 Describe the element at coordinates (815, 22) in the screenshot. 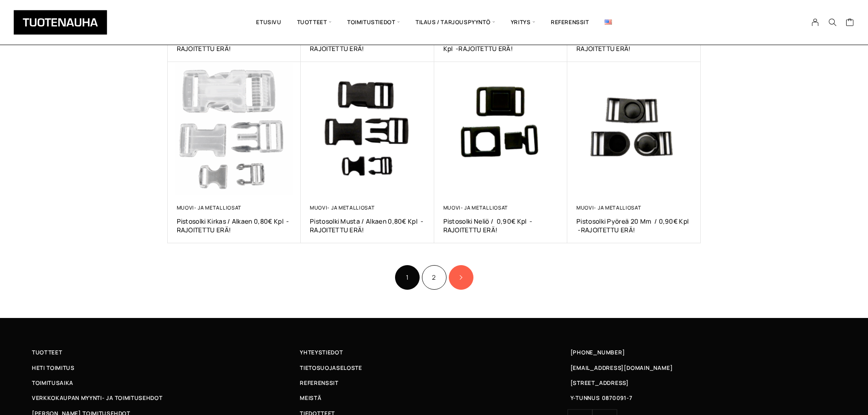

I see `a: My Account` at that location.